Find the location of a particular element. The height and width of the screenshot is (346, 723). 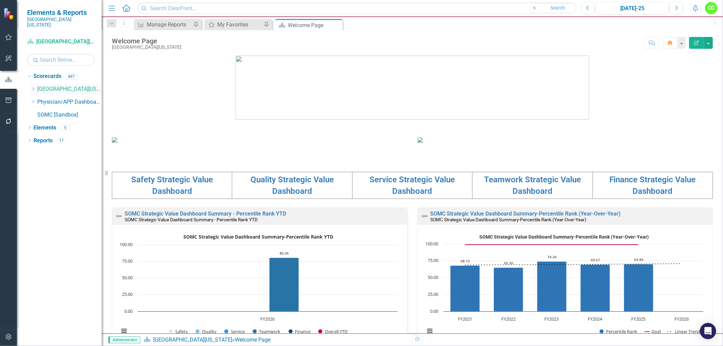

small: SOMC Strategic Value Dashboard Summary-Percentile Rank (Year-Over-Year) is located at coordinates (508, 220).